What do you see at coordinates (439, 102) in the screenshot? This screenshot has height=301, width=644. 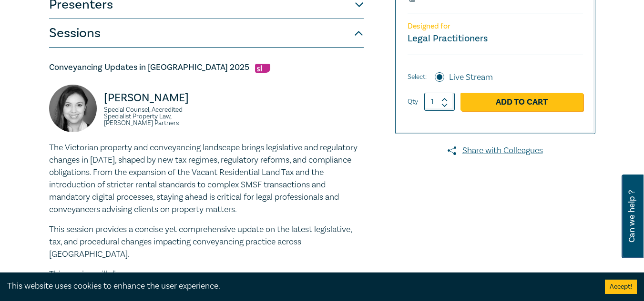 I see `input: 1` at bounding box center [439, 102].